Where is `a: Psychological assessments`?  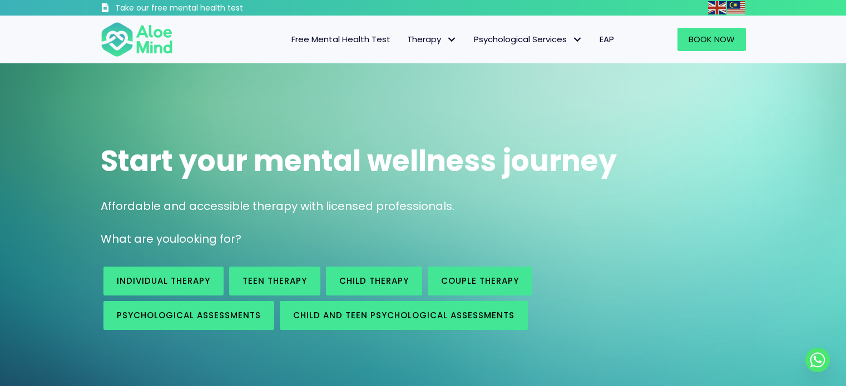 a: Psychological assessments is located at coordinates (188, 316).